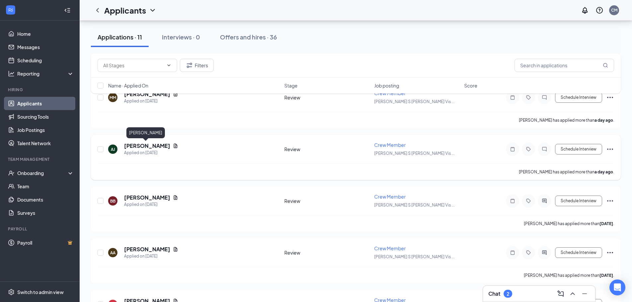  Describe the element at coordinates (98, 10) in the screenshot. I see `svg: ChevronLeft` at that location.